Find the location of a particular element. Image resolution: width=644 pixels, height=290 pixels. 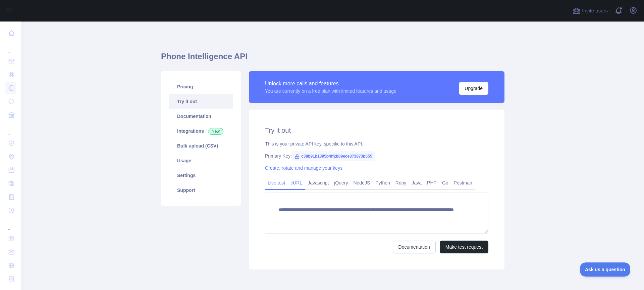

span: New is located at coordinates (216, 131).